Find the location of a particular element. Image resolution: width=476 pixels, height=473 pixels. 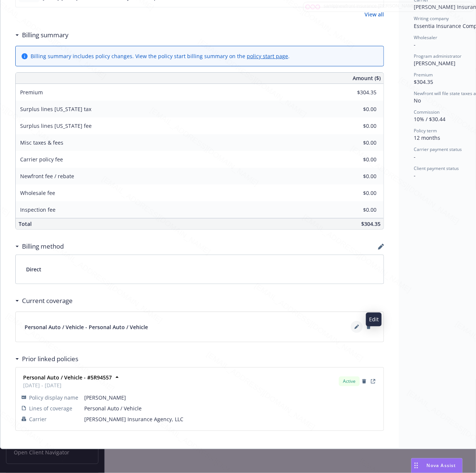

div: Billing summary is located at coordinates (42, 35).